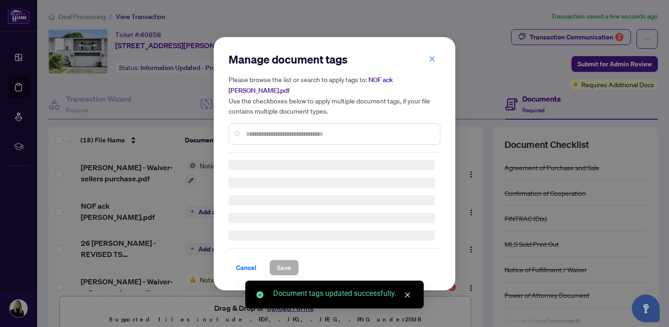  Describe the element at coordinates (334, 59) in the screenshot. I see `h2: Manage document tags` at that location.